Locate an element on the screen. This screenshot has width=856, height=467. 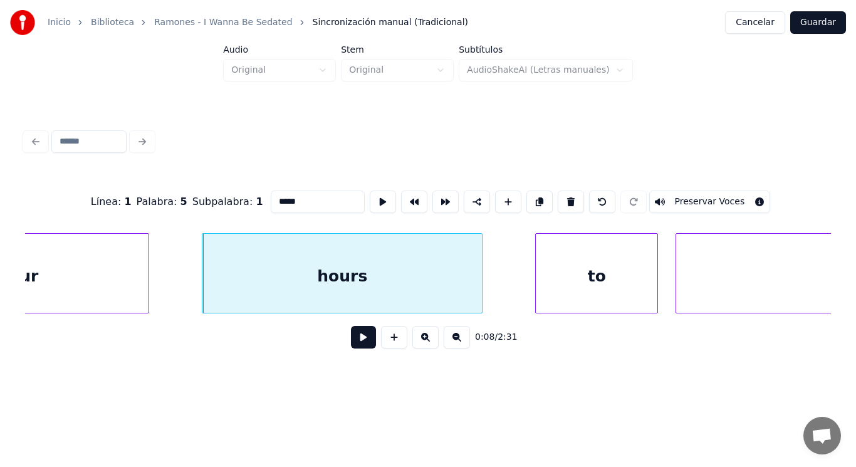
span: Sincronización manual (Tradicional) is located at coordinates (390, 23).